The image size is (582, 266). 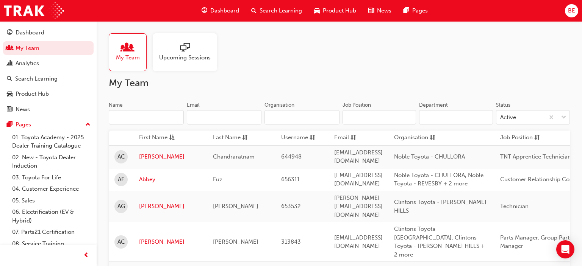 I want to click on div: Search Learning, so click(x=36, y=79).